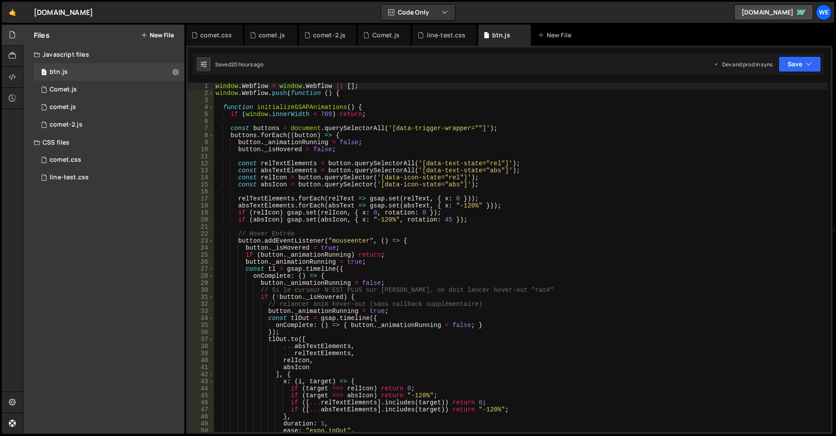 This screenshot has width=836, height=436. What do you see at coordinates (109, 107) in the screenshot?
I see `div: 17167/47407.js` at bounding box center [109, 107].